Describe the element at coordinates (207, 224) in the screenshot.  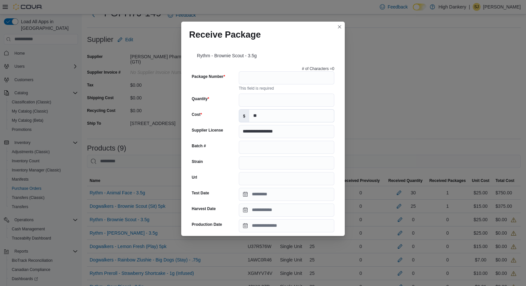
I see `label: Production Date` at that location.